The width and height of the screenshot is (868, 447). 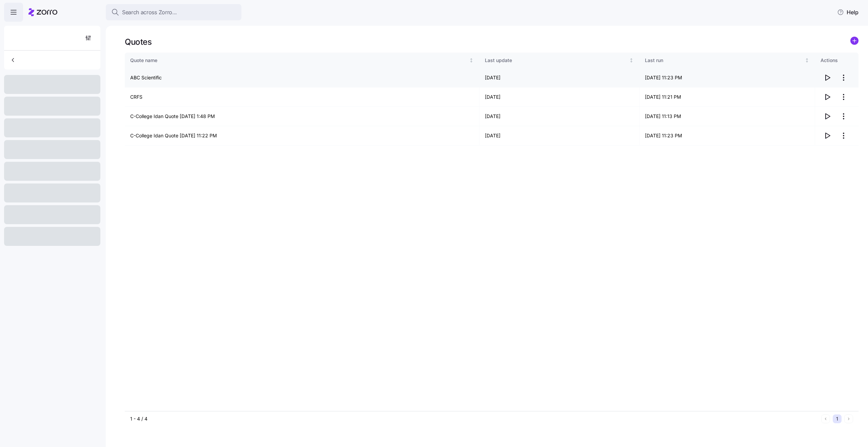 I want to click on svg: add icon, so click(x=854, y=41).